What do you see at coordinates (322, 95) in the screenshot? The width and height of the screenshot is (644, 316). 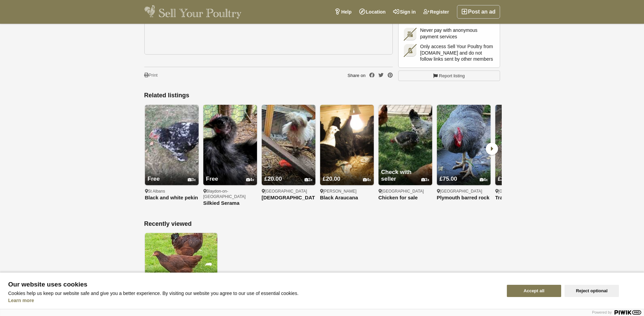 I see `h2: Related listings` at bounding box center [322, 95].